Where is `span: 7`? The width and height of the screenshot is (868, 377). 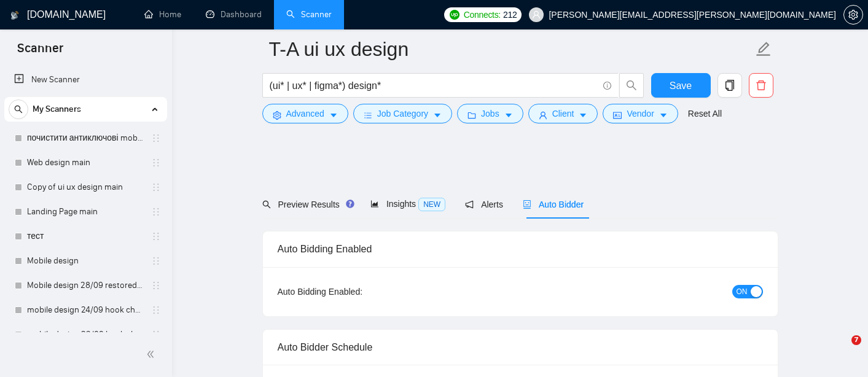 span: 7 is located at coordinates (856, 341).